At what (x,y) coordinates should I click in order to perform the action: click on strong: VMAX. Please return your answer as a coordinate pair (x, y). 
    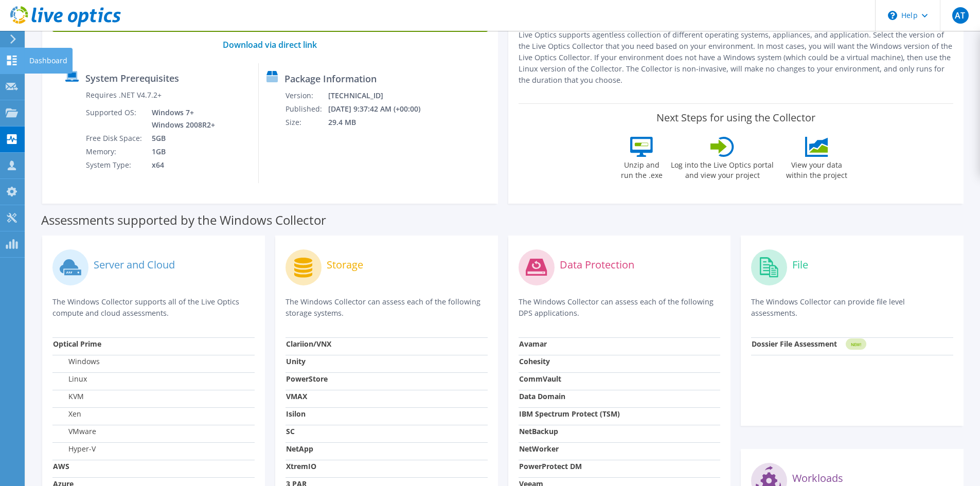
    Looking at the image, I should click on (297, 396).